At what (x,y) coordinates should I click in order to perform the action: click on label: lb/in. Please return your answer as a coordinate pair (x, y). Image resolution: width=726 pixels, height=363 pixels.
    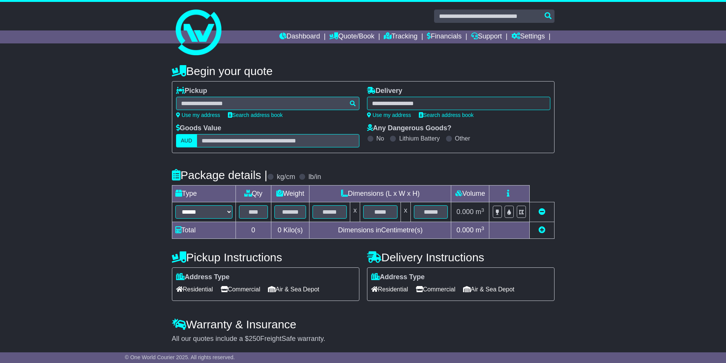
    Looking at the image, I should click on (314, 177).